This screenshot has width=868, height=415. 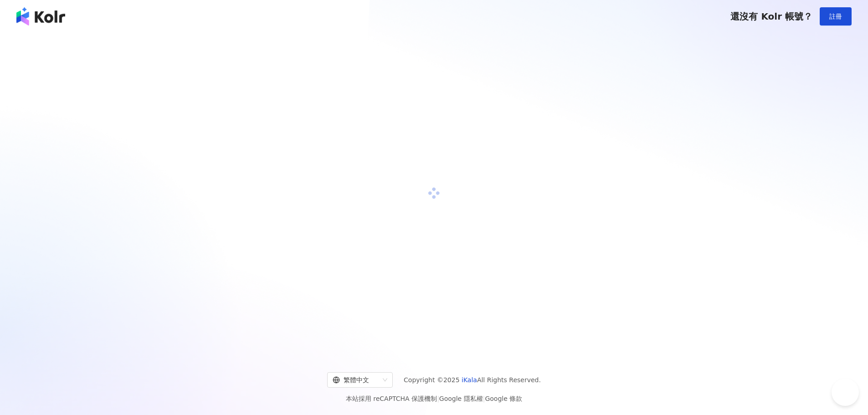 I want to click on a: Google 條款, so click(x=504, y=398).